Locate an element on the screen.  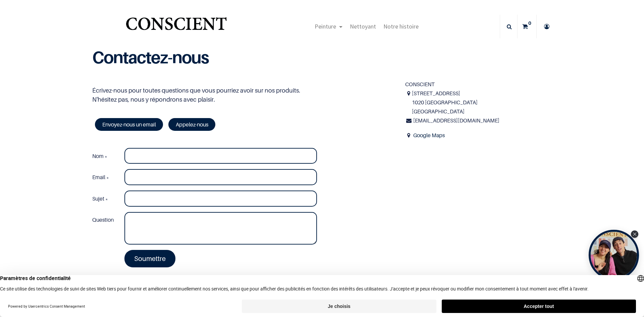
span: Logo of Conscient is located at coordinates (176, 27).